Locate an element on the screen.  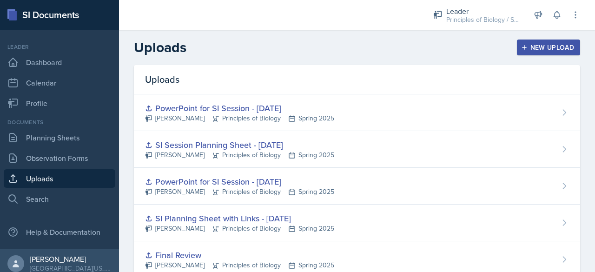
a: Dashboard is located at coordinates (59, 62).